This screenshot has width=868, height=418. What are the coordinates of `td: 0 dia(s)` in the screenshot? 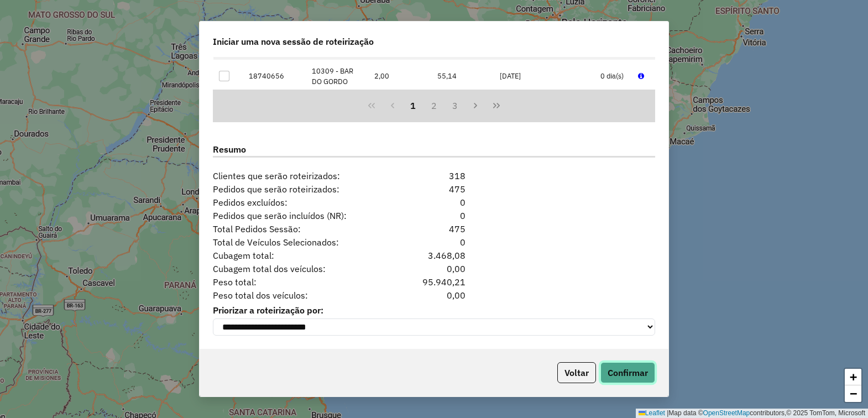 It's located at (613, 76).